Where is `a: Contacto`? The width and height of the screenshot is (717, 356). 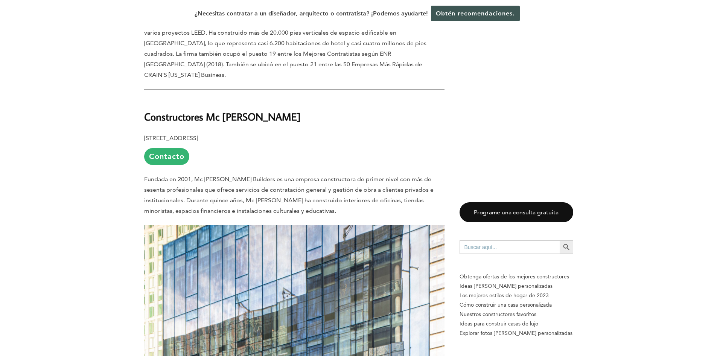
a: Contacto is located at coordinates (167, 156).